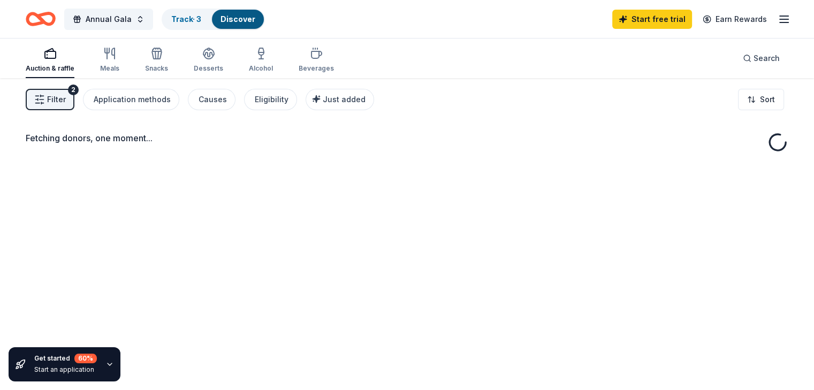 This screenshot has width=814, height=390. Describe the element at coordinates (109, 19) in the screenshot. I see `span: Annual Gala` at that location.